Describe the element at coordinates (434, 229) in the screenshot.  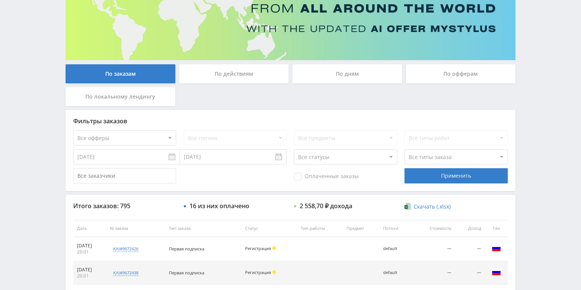
I see `th: Стоимость` at that location.